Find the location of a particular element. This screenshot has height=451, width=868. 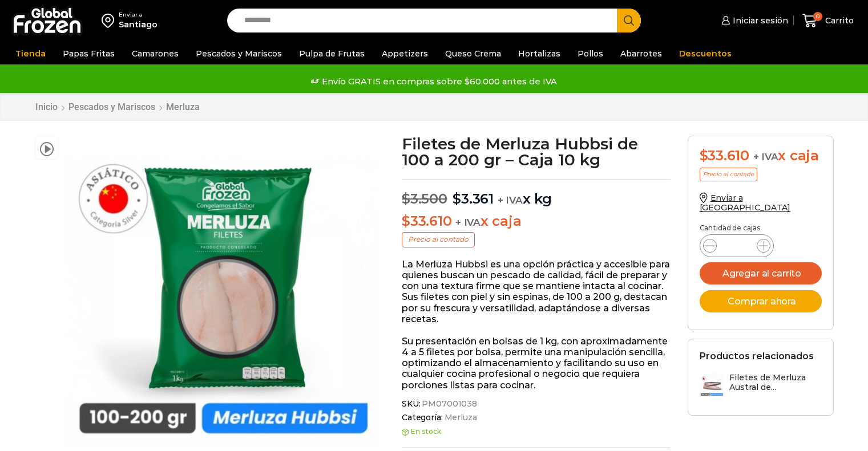

p: En stock is located at coordinates (536, 432).